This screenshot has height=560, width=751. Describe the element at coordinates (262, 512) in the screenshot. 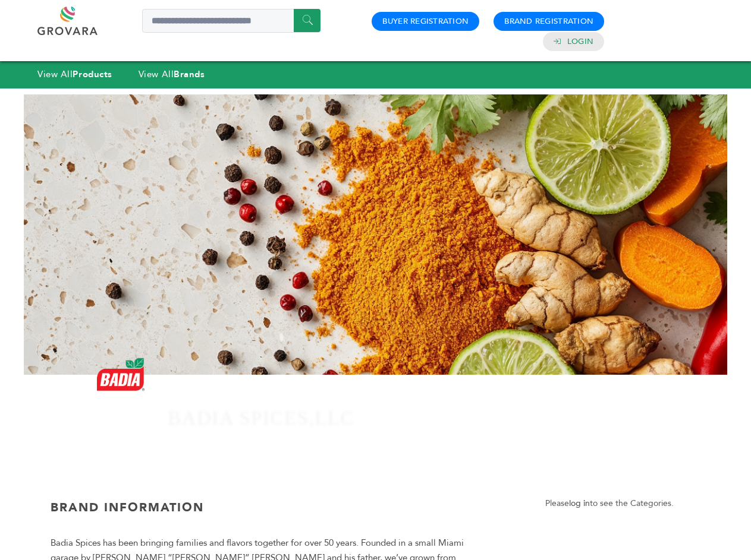

I see `h3: Brand Information` at that location.